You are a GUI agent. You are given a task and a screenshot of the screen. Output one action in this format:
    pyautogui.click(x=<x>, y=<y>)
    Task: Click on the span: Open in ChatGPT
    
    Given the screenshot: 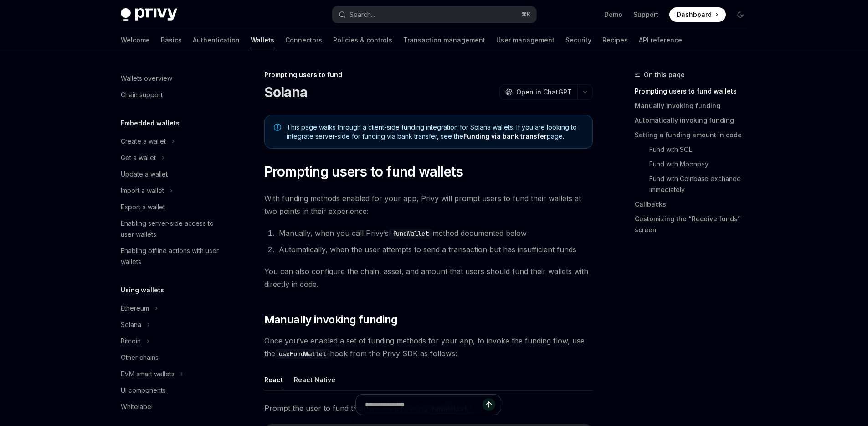 What is the action you would take?
    pyautogui.click(x=544, y=92)
    